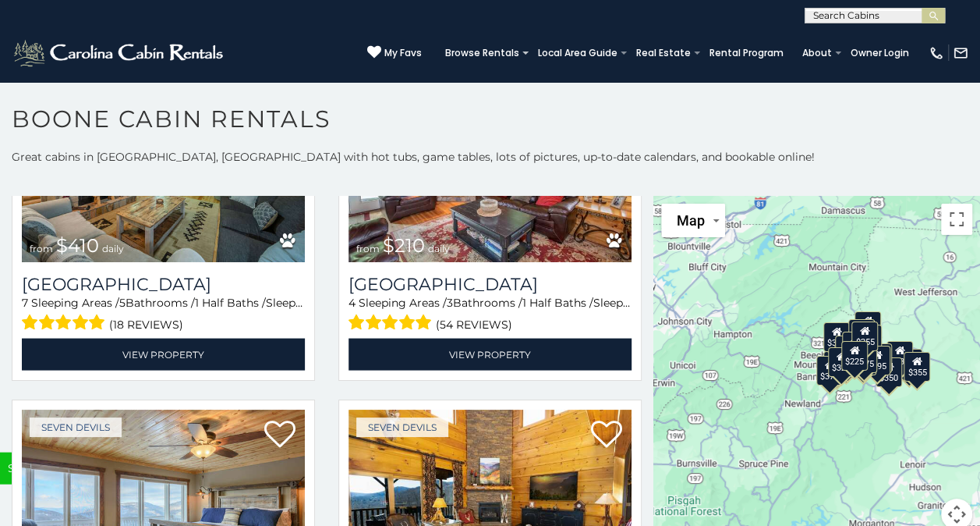  Describe the element at coordinates (957, 220) in the screenshot. I see `button: Toggle fullscreen view` at that location.